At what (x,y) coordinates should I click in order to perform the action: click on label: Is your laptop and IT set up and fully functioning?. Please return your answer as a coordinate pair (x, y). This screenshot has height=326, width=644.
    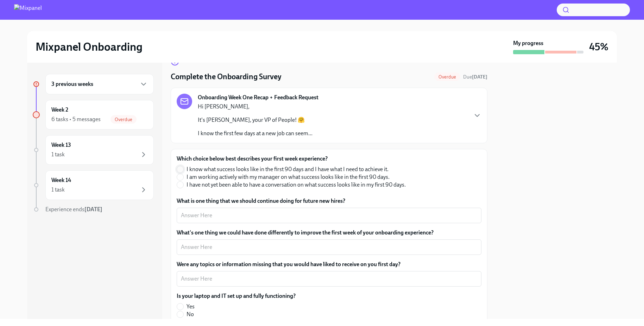
    Looking at the image, I should click on (236, 296).